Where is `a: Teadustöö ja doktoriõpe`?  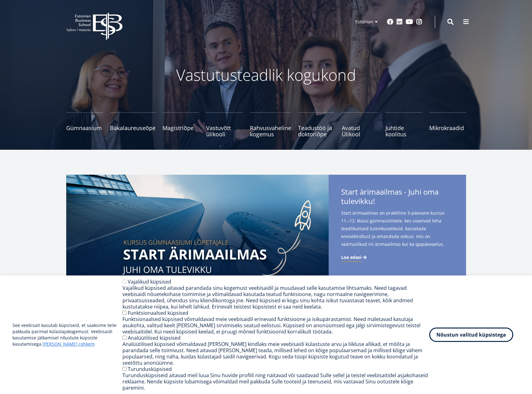
a: Teadustöö ja doktoriõpe is located at coordinates (316, 125).